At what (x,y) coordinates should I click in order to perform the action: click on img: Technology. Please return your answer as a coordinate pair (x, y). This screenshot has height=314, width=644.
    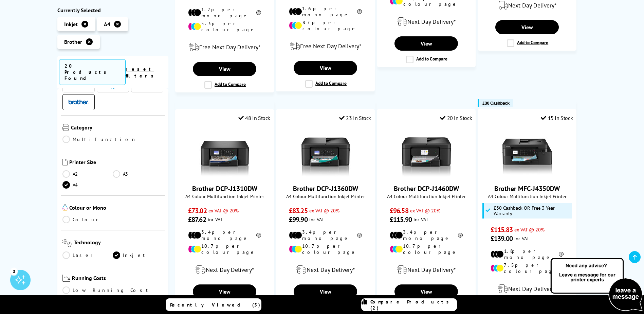
    Looking at the image, I should click on (67, 242).